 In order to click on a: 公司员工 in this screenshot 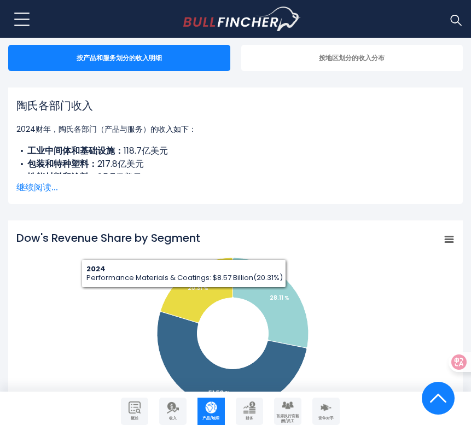, I will do `click(288, 411)`.